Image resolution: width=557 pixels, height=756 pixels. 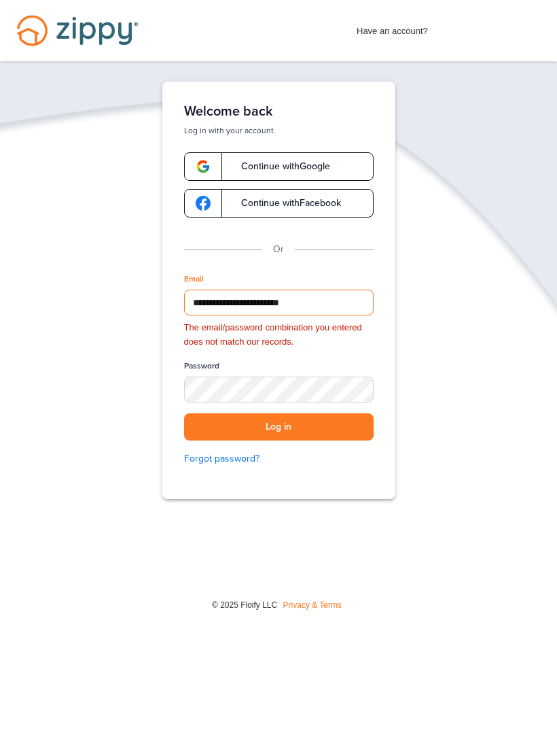 I want to click on a: google-logoContinue withGoogle, so click(x=278, y=166).